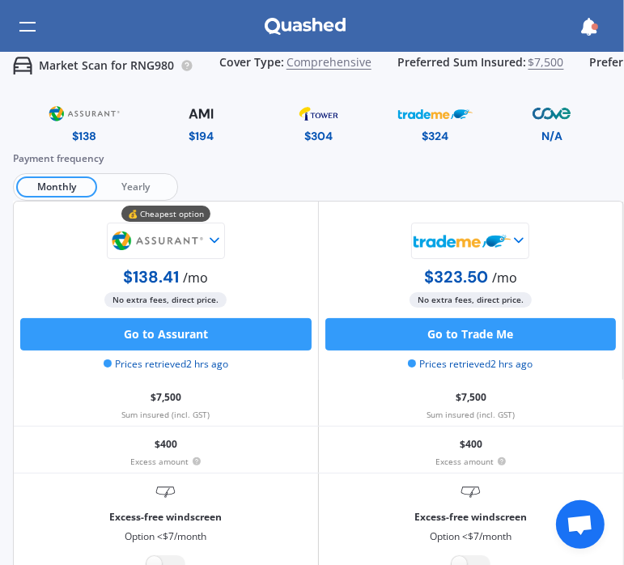  Describe the element at coordinates (435, 113) in the screenshot. I see `img: Trademe.webp` at that location.